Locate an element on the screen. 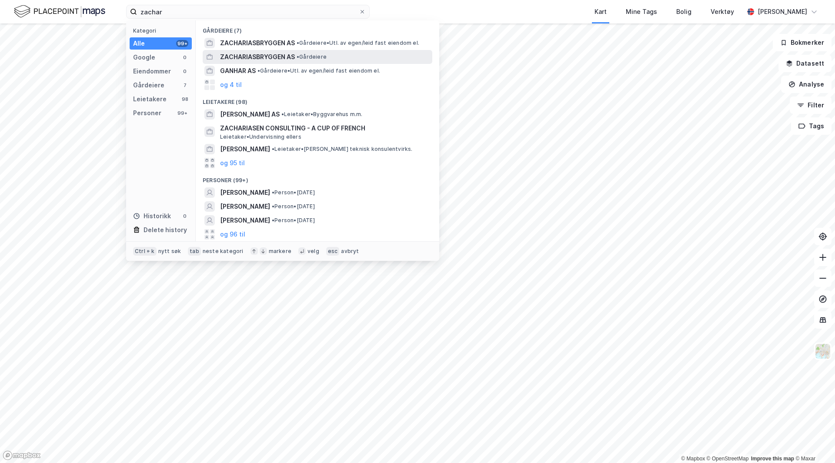 This screenshot has width=835, height=463. span: Leietaker • Byggvarehus m.m. is located at coordinates (322, 114).